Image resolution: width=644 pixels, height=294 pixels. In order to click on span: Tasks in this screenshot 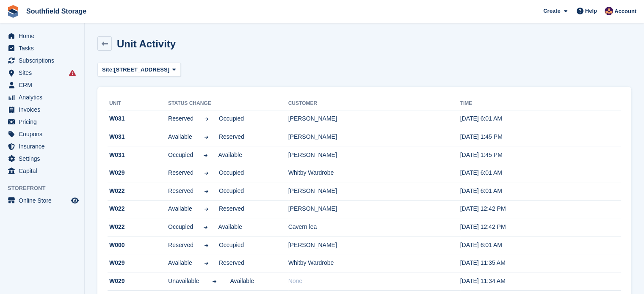, I will do `click(44, 49)`.